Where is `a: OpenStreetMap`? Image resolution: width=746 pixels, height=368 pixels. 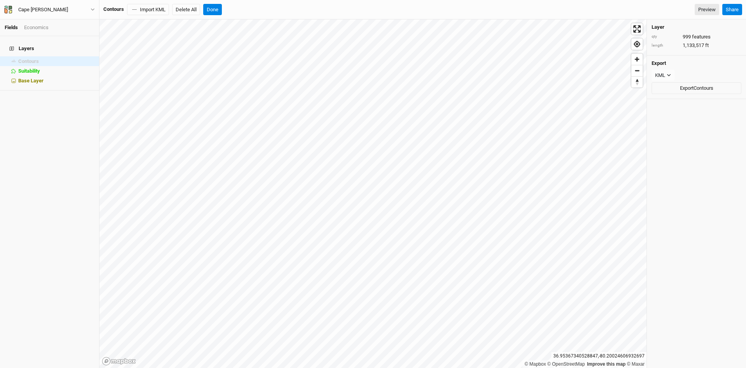 a: OpenStreetMap is located at coordinates (566, 364).